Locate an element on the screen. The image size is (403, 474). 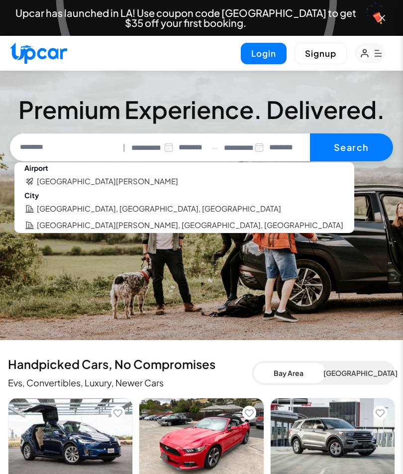
img: Airport is located at coordinates (29, 181).